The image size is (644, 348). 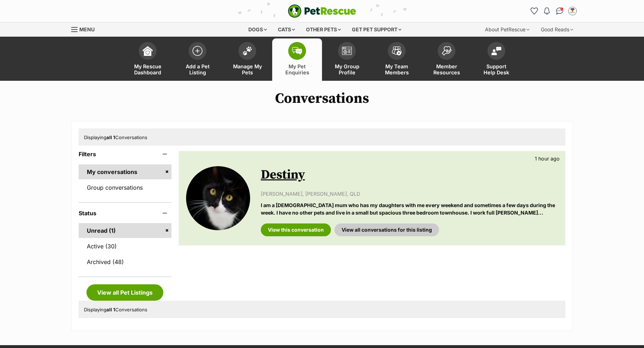 I want to click on a: Archived (48), so click(x=125, y=262).